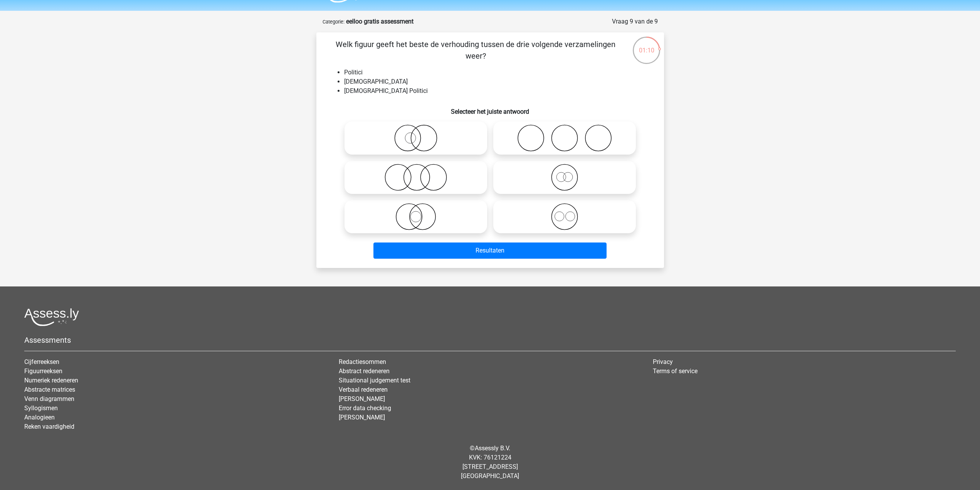 This screenshot has width=980, height=490. What do you see at coordinates (333, 22) in the screenshot?
I see `small: Categorie:` at bounding box center [333, 22].